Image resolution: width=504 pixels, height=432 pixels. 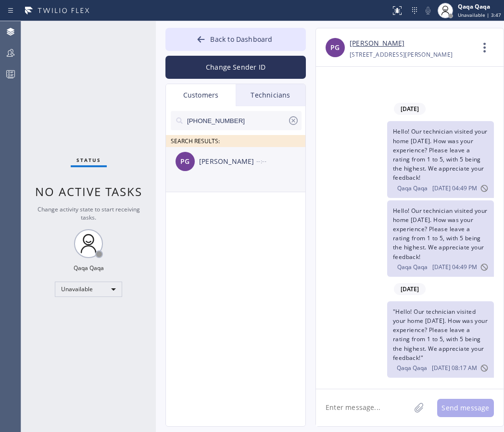 What do you see at coordinates (236, 39) in the screenshot?
I see `button: Back to Dashboard` at bounding box center [236, 39].